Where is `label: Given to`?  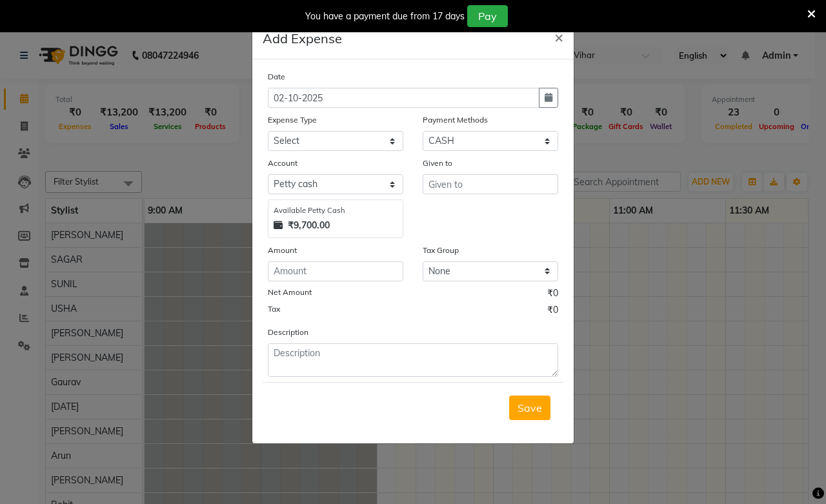
label: Given to is located at coordinates (437, 163).